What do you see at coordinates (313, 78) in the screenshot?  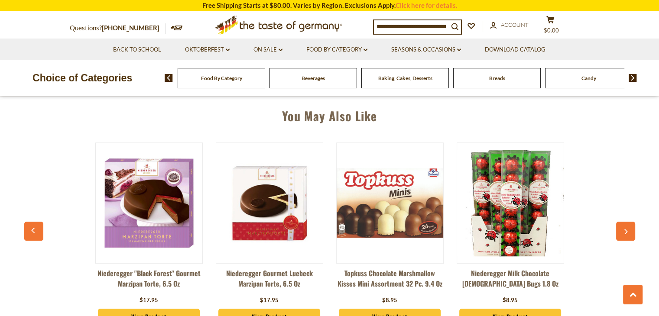 I see `span: Beverages` at bounding box center [313, 78].